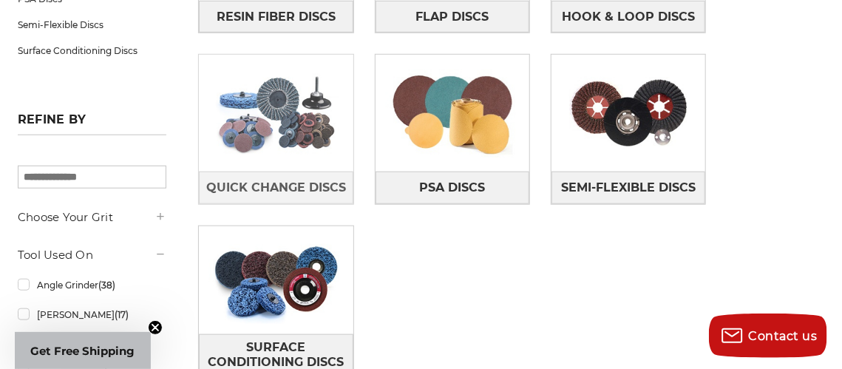 This screenshot has height=369, width=842. I want to click on img: Semi-Flexible Discs, so click(628, 113).